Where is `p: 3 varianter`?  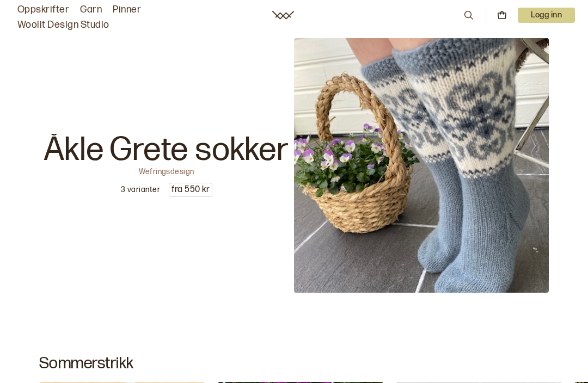
p: 3 varianter is located at coordinates (140, 190).